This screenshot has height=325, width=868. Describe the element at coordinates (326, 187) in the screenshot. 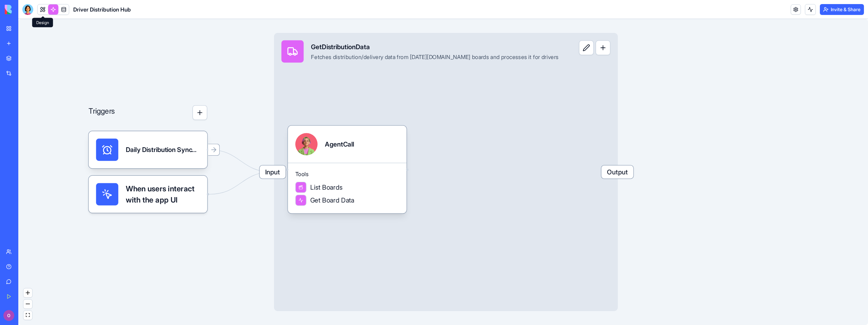

I see `span: List Boards` at that location.